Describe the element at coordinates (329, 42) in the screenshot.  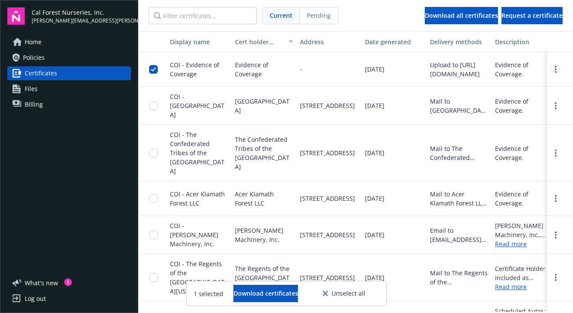
I see `button: Address` at that location.